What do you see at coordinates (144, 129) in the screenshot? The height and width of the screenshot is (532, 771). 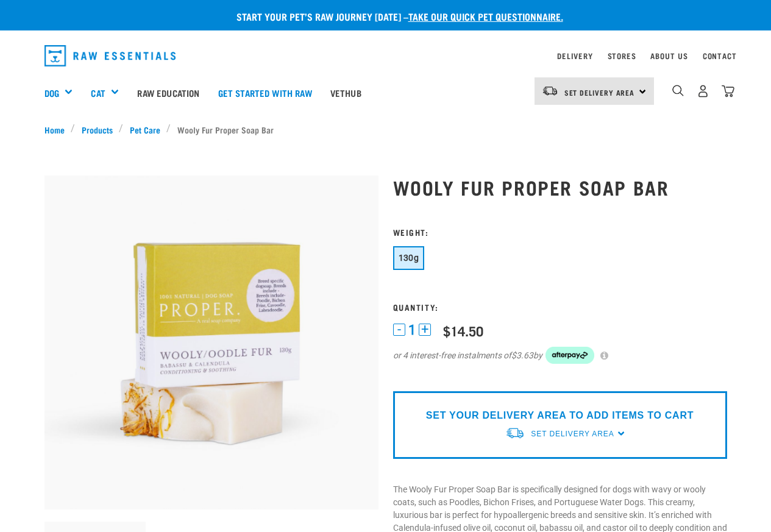 I see `a: Pet Care` at bounding box center [144, 129].